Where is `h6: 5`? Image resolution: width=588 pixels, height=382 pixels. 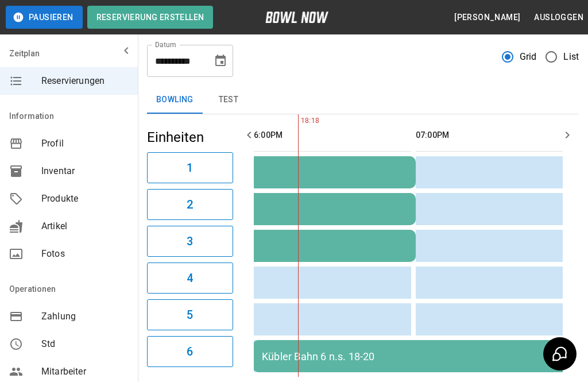 h6: 5 is located at coordinates (190, 315).